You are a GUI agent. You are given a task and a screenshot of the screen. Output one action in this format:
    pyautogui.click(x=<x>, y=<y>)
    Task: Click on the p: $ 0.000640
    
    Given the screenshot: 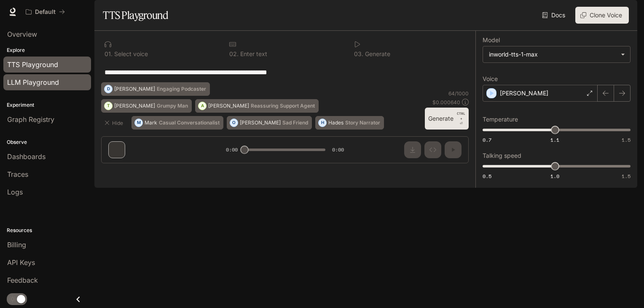 What is the action you would take?
    pyautogui.click(x=446, y=102)
    